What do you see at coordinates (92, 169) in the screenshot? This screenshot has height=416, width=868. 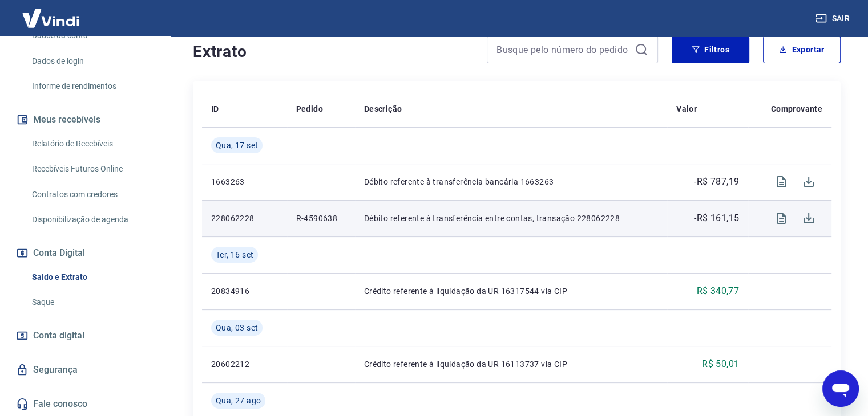 I see `a: Recebíveis Futuros Online` at bounding box center [92, 169].